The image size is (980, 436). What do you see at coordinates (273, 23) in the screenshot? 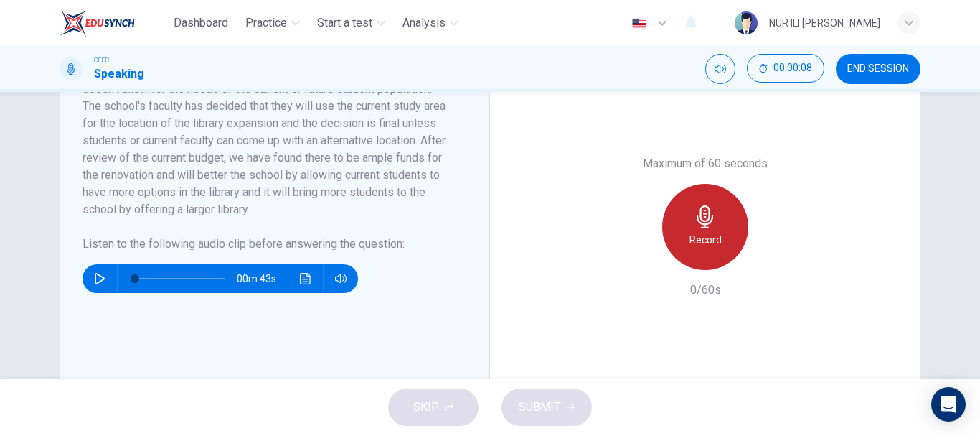
I see `button: Practice` at bounding box center [273, 23].